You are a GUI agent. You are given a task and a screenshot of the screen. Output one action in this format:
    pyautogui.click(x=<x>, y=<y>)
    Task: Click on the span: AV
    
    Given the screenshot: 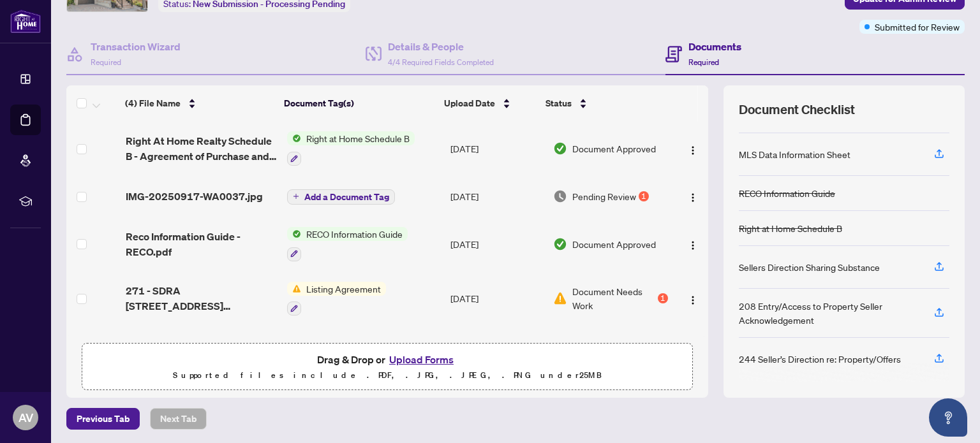 What is the action you would take?
    pyautogui.click(x=25, y=418)
    